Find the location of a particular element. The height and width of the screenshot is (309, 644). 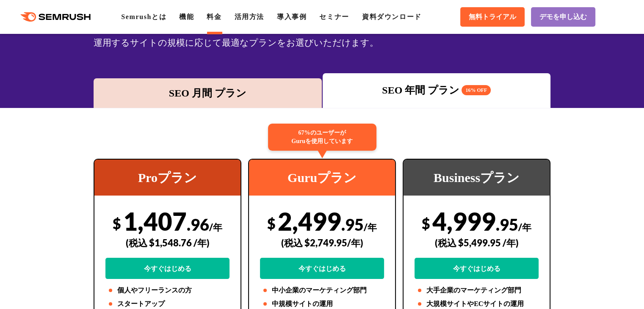

li: 大規模サイトやECサイトの運用 is located at coordinates (476, 304).